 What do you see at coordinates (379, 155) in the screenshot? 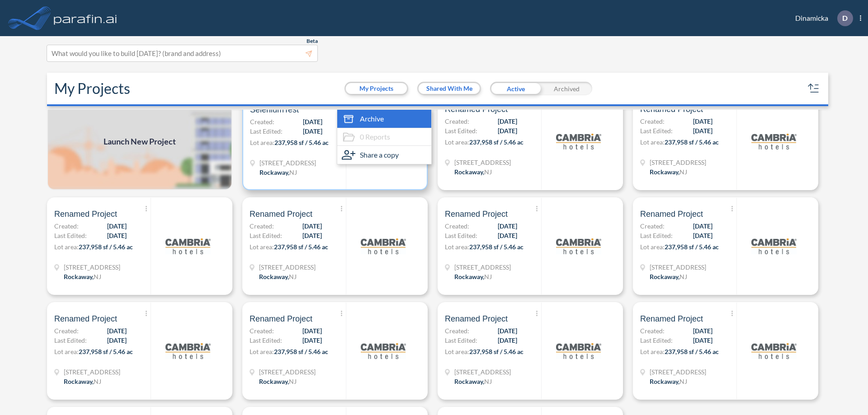
I see `span: Share a copy` at bounding box center [379, 155].